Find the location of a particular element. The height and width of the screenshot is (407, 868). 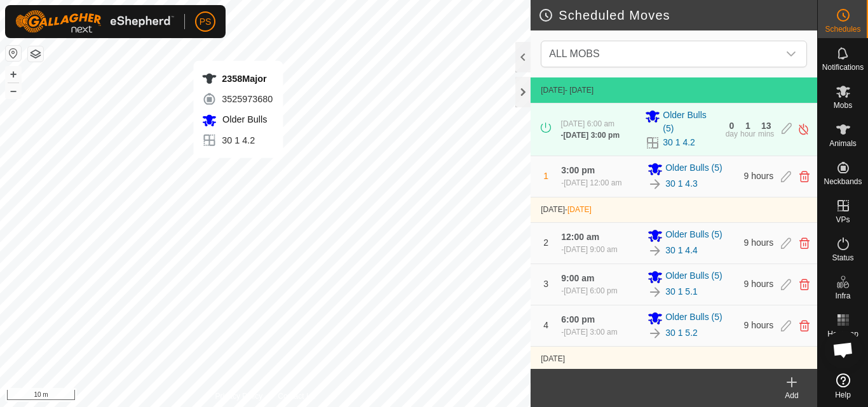

a: 30 1 4.4 is located at coordinates (681, 250).